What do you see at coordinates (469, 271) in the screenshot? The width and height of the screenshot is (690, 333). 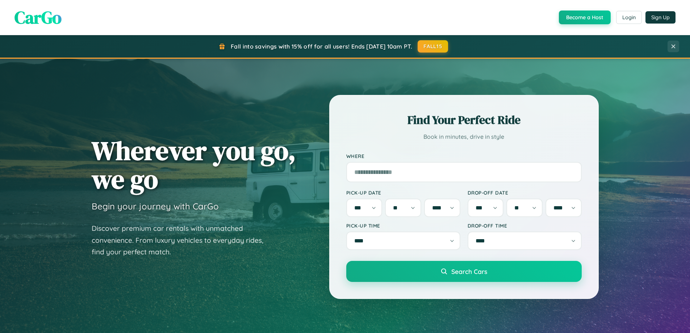 I see `span: Search Cars` at bounding box center [469, 271].